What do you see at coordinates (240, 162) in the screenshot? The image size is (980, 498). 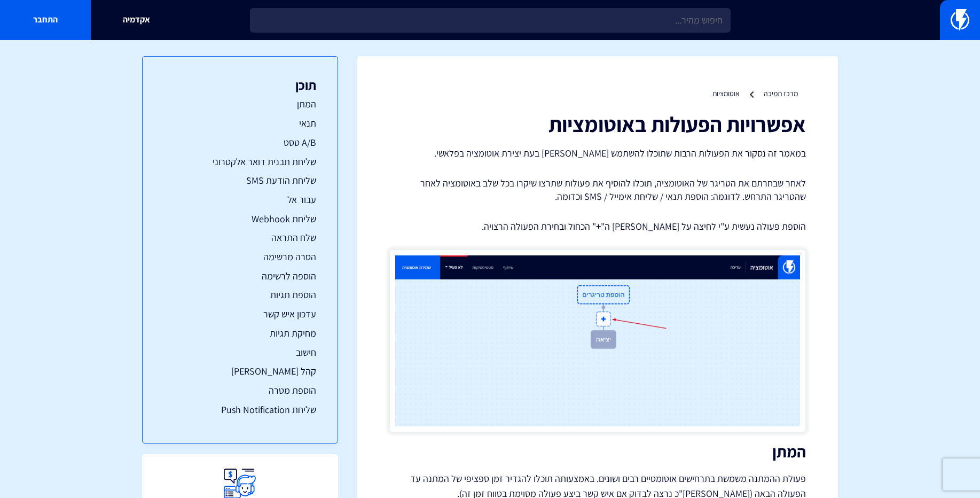 I see `a: שליחת תבנית דואר אלקטרוני` at bounding box center [240, 162].